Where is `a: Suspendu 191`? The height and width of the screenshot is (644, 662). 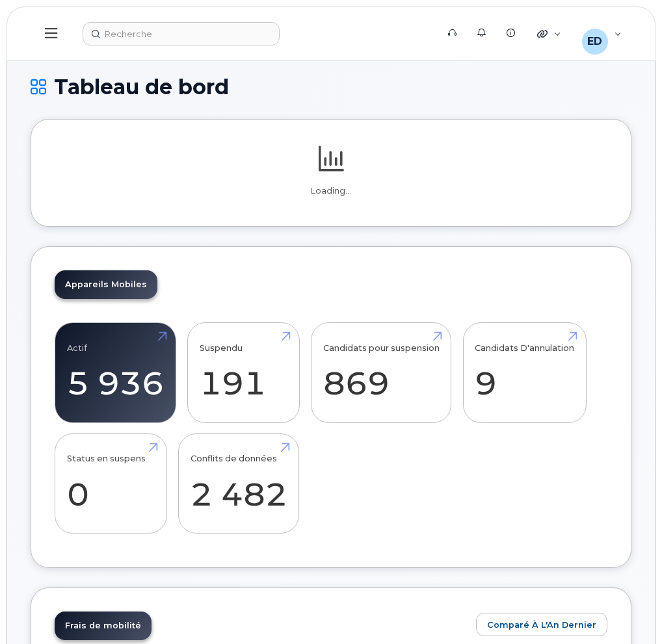 a: Suspendu 191 is located at coordinates (243, 373).